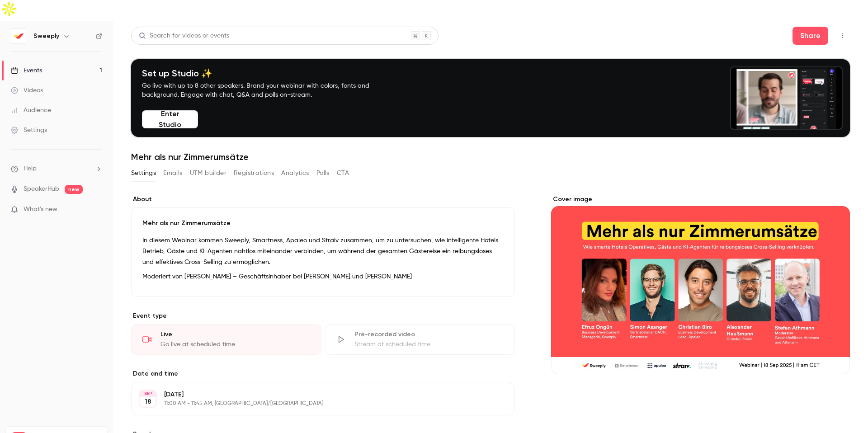  What do you see at coordinates (701, 284) in the screenshot?
I see `section: Cover image` at bounding box center [701, 284].